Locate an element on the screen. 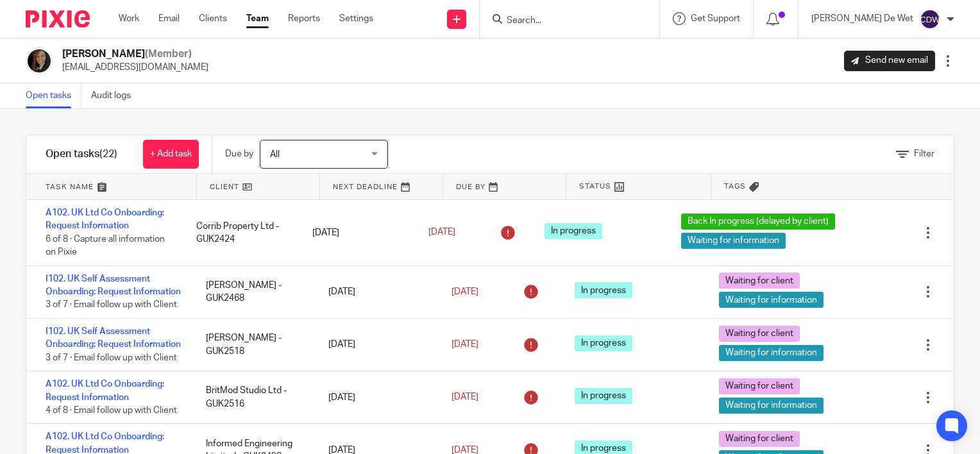  span: (22) is located at coordinates (109, 154).